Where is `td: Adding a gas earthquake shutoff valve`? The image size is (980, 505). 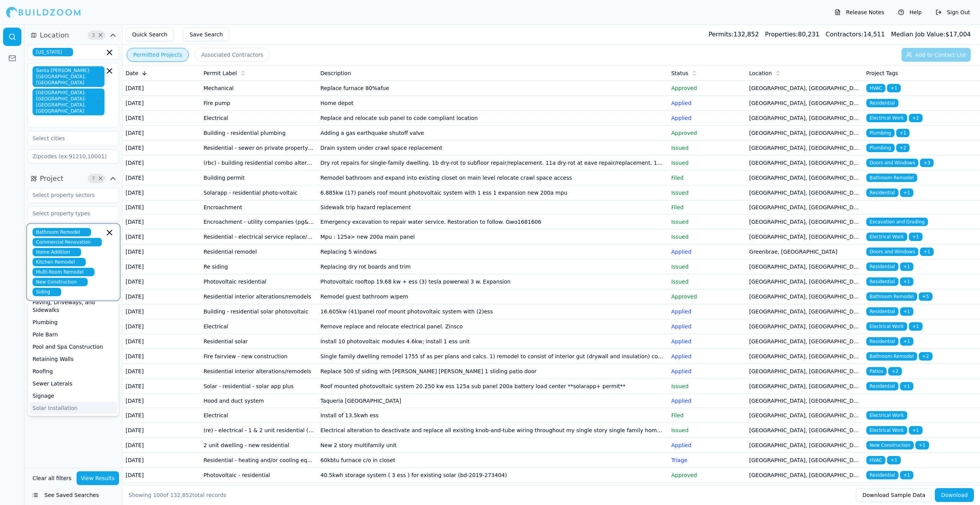 td: Adding a gas earthquake shutoff valve is located at coordinates (493, 133).